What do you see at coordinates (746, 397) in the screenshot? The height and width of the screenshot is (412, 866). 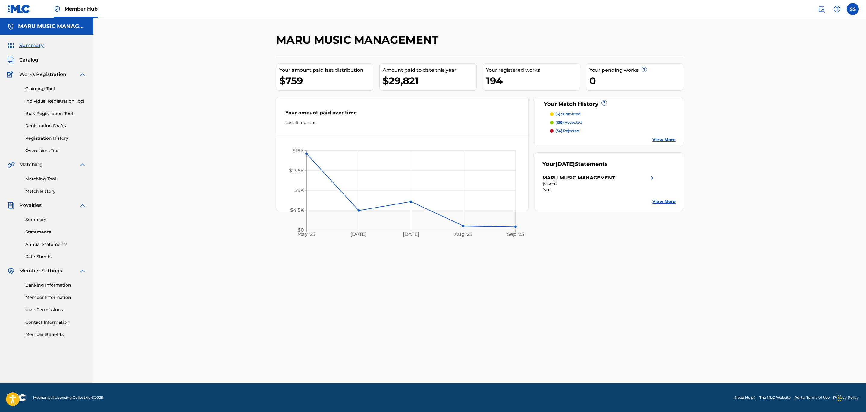 I see `a: Need Help?` at bounding box center [746, 397].